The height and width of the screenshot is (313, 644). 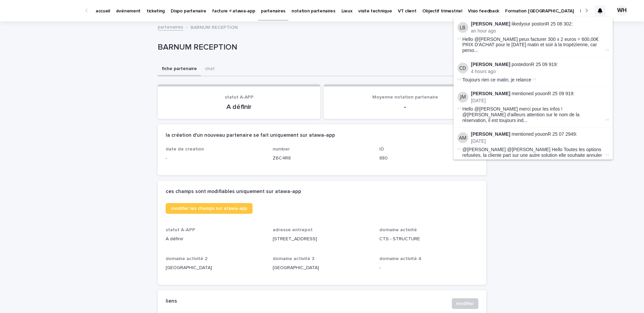 What do you see at coordinates (540, 64) in the screenshot?
I see `p: posted on :` at bounding box center [540, 64].